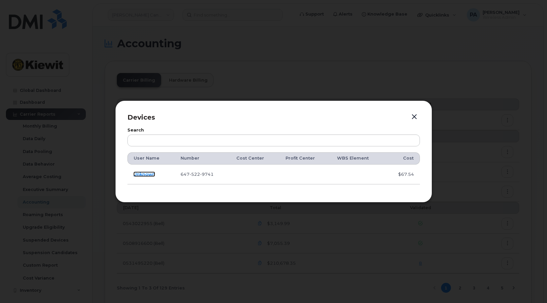 Image resolution: width=547 pixels, height=303 pixels. Describe the element at coordinates (151, 158) in the screenshot. I see `th: User Name` at that location.